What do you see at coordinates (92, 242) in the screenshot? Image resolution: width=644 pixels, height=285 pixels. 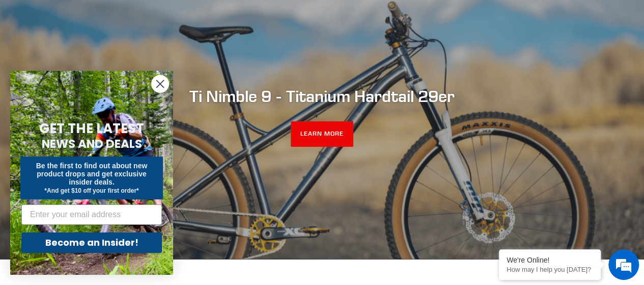 I see `button: Become an Insider!` at bounding box center [92, 242].